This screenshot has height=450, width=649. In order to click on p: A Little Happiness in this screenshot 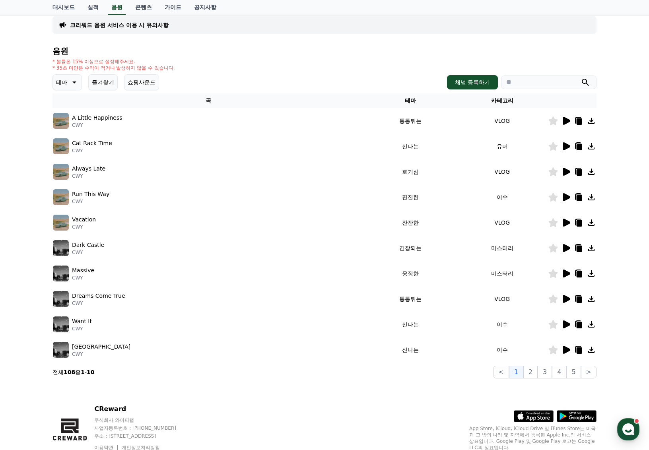, I will do `click(97, 118)`.